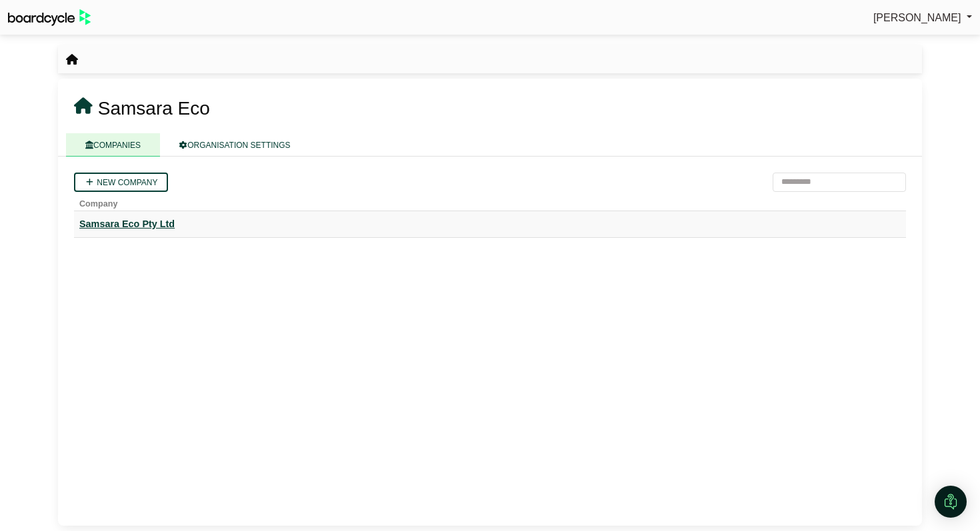 The width and height of the screenshot is (980, 531). What do you see at coordinates (490, 201) in the screenshot?
I see `th: Company` at bounding box center [490, 201].